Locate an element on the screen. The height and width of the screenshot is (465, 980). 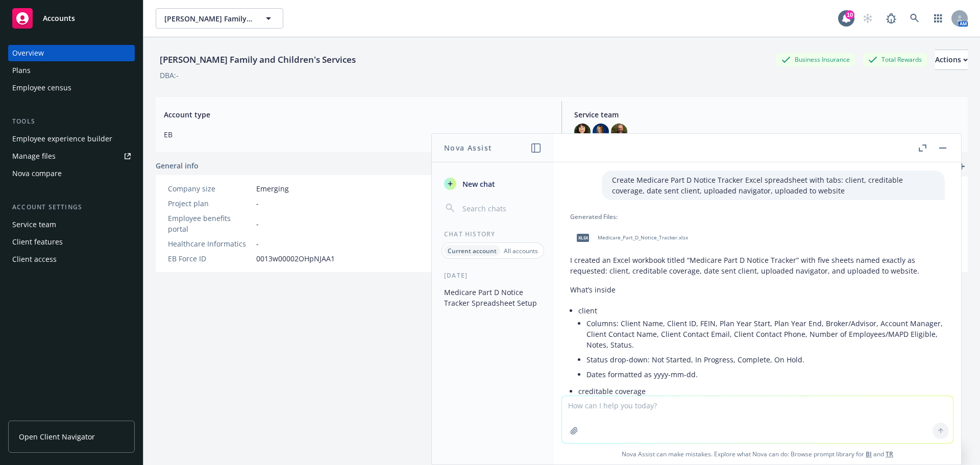
div: Nova compare is located at coordinates (37, 174).